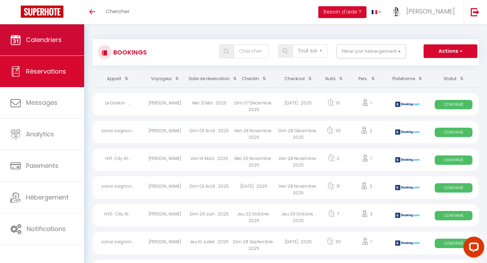 The height and width of the screenshot is (263, 487). What do you see at coordinates (407, 79) in the screenshot?
I see `th: Sort by channel` at bounding box center [407, 79].